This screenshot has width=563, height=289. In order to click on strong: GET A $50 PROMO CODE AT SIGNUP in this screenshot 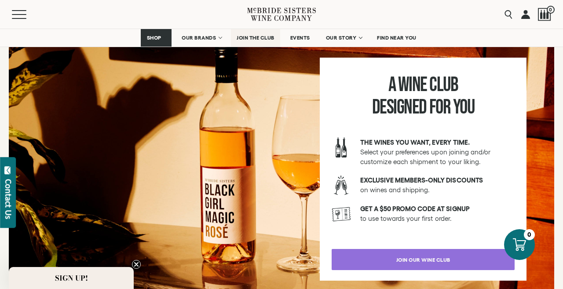, I will do `click(415, 208)`.